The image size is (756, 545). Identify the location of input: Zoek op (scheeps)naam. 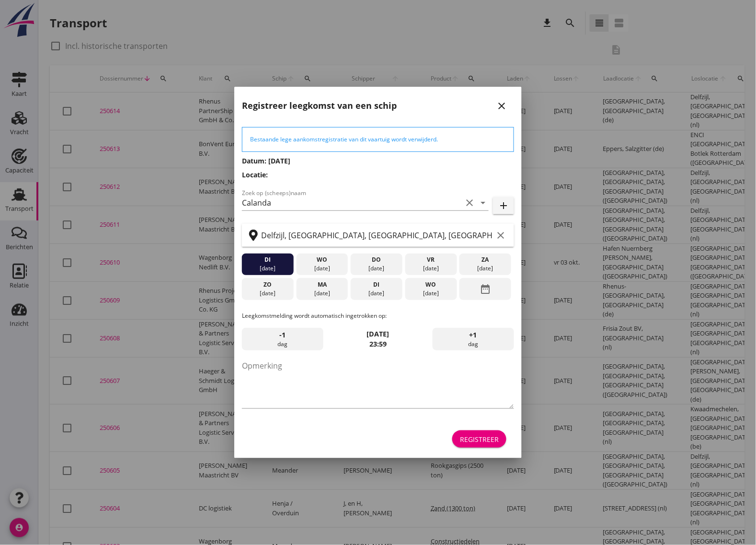
(352, 203).